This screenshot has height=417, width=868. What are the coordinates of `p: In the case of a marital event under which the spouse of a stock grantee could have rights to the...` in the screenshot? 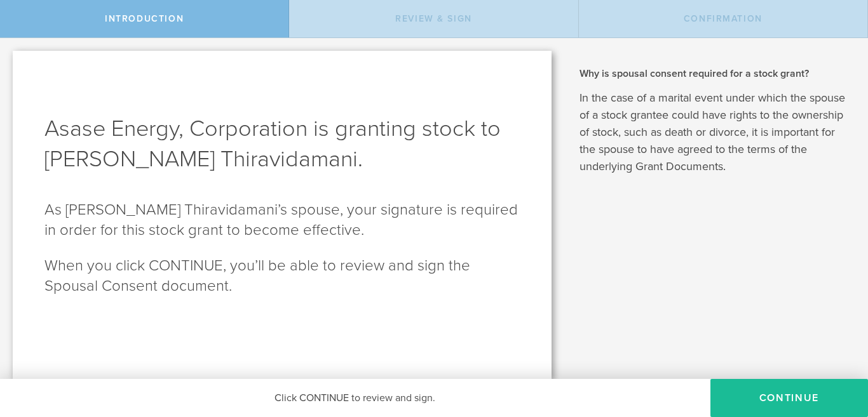 It's located at (714, 132).